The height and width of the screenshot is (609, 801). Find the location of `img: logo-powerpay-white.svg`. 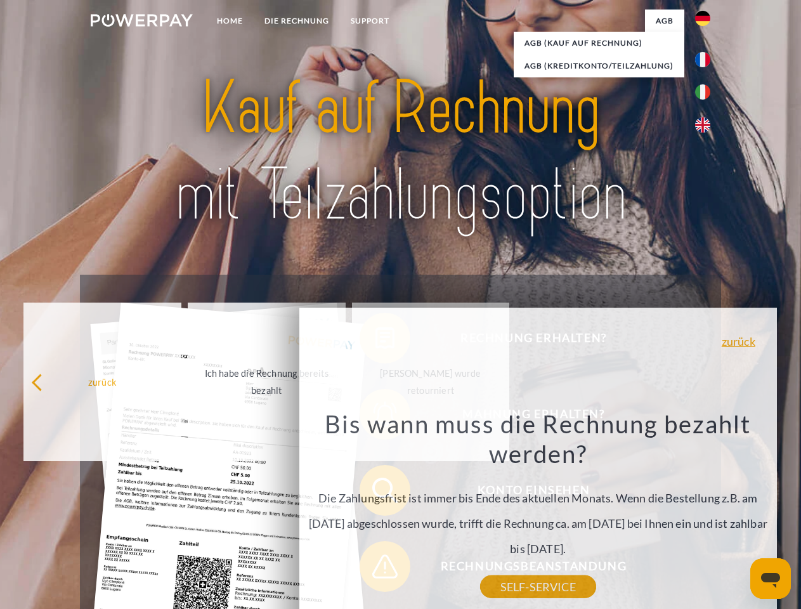

img: logo-powerpay-white.svg is located at coordinates (142, 20).